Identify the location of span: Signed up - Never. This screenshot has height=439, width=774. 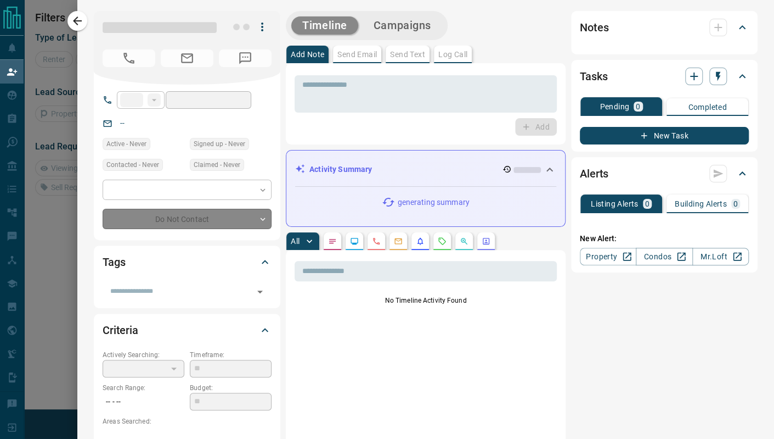
(220, 144).